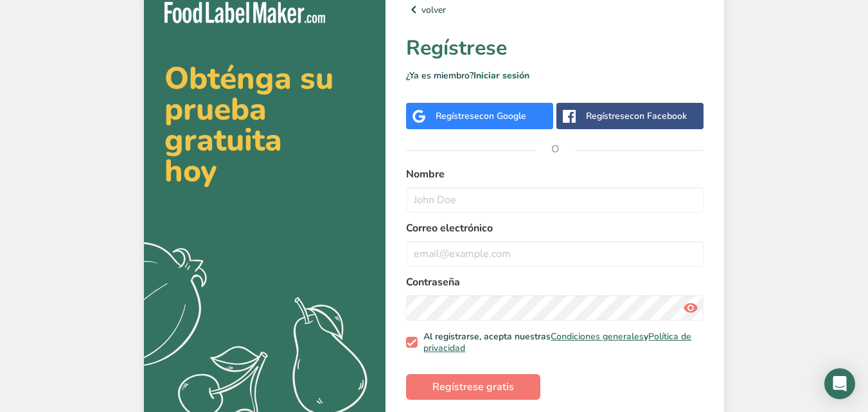 The height and width of the screenshot is (412, 868). What do you see at coordinates (555, 75) in the screenshot?
I see `p: ¿Ya es miembro?` at bounding box center [555, 75].